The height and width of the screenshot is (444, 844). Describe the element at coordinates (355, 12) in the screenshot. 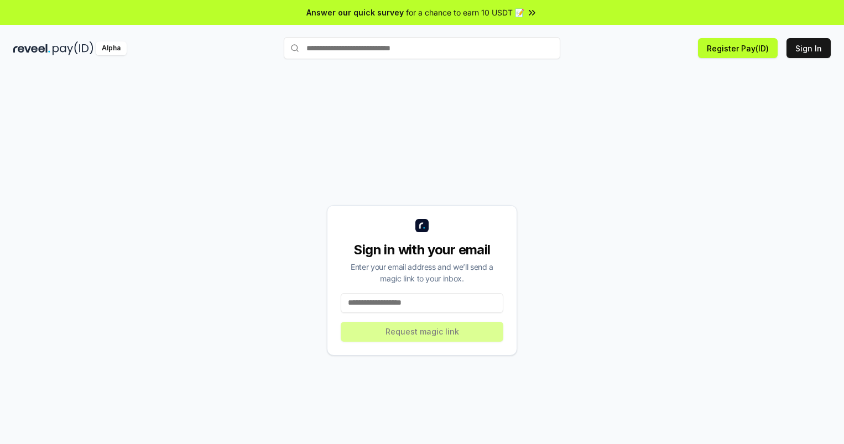

I see `span: Answer our quick survey` at that location.